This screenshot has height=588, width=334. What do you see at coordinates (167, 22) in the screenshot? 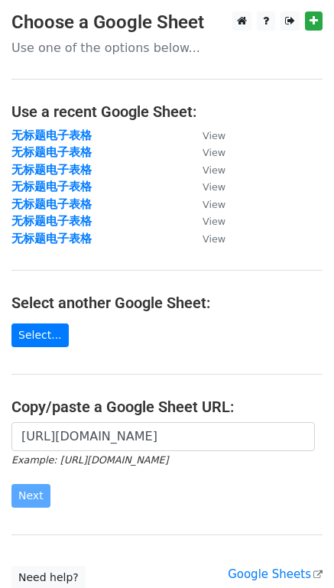
I see `h3: Choose a Google Sheet` at bounding box center [167, 22].